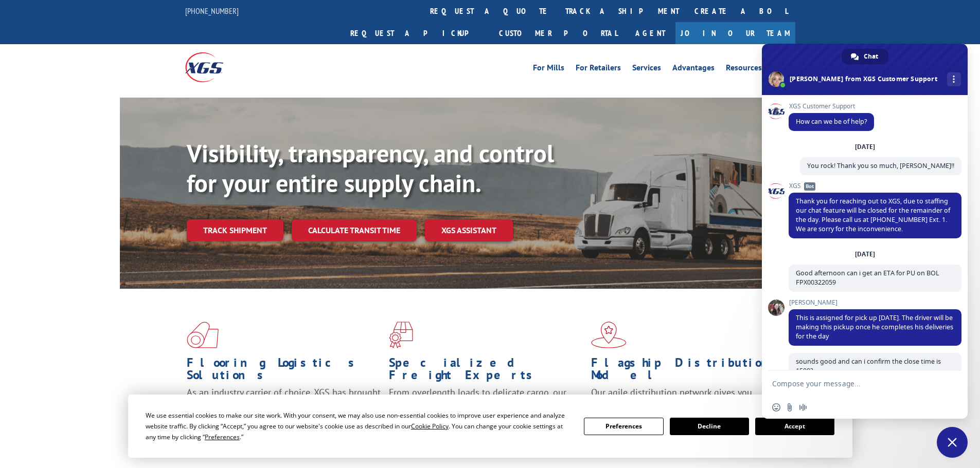 The height and width of the screenshot is (468, 980). What do you see at coordinates (549, 69) in the screenshot?
I see `a: For Mills` at bounding box center [549, 69].